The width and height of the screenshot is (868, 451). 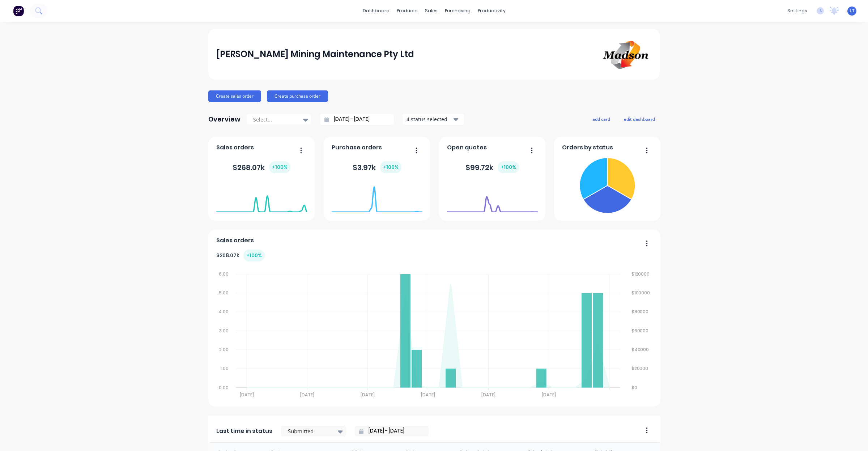 I want to click on div: sales, so click(x=431, y=11).